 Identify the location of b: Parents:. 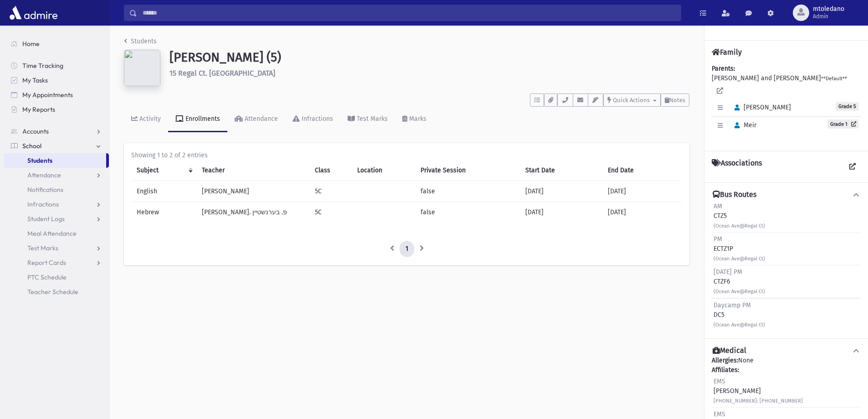
(723, 69).